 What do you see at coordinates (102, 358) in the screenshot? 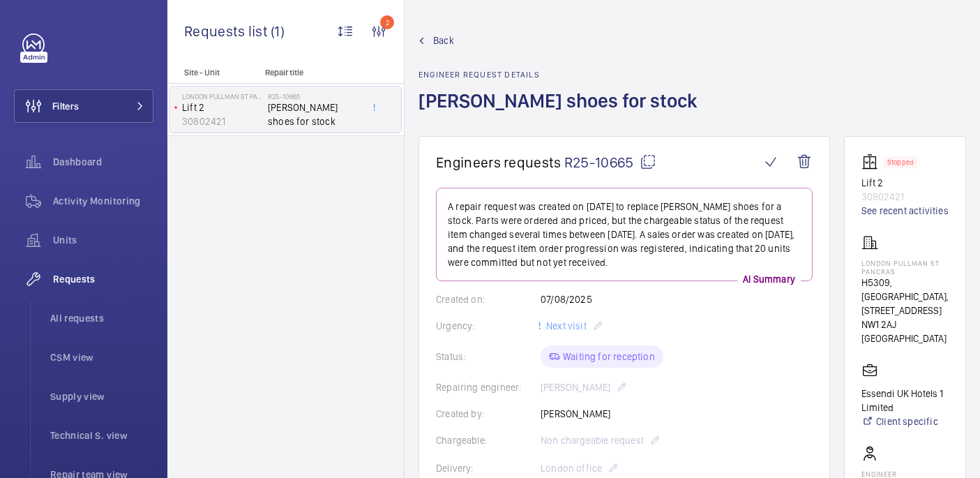
I see `span: CSM view` at bounding box center [102, 358].